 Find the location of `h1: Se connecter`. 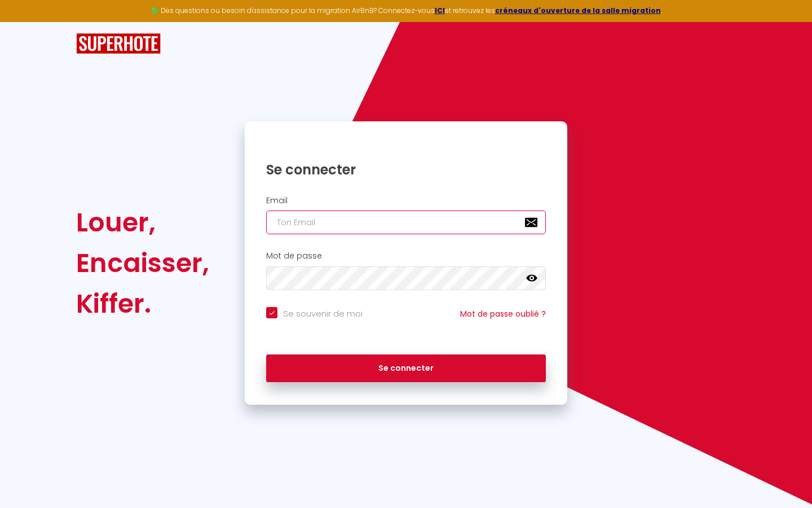

h1: Se connecter is located at coordinates (406, 169).